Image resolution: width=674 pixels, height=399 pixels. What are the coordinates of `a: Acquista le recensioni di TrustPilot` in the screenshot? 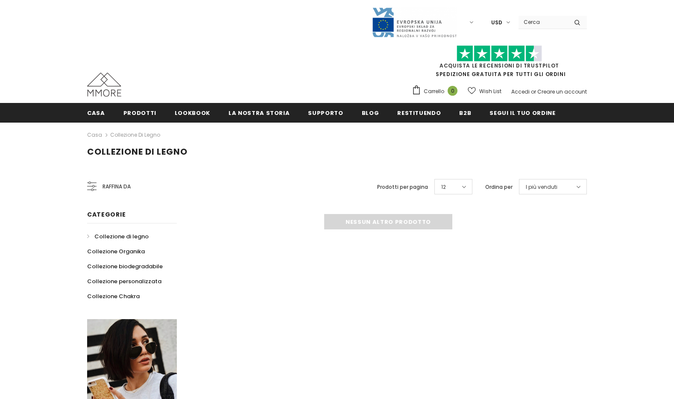 It's located at (499, 65).